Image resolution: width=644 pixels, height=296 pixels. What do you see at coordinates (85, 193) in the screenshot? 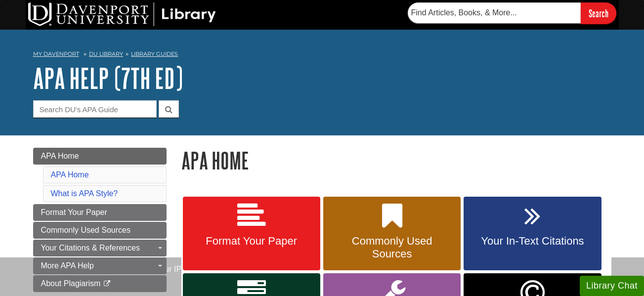
I see `a: What is APA Style?` at bounding box center [85, 193].